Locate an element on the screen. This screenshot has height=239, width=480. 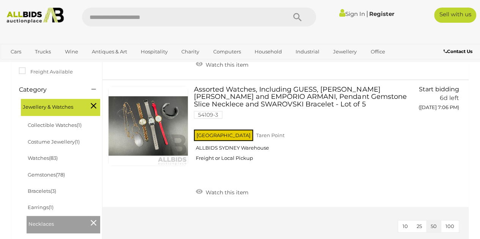
a: Industrial is located at coordinates (307, 52).